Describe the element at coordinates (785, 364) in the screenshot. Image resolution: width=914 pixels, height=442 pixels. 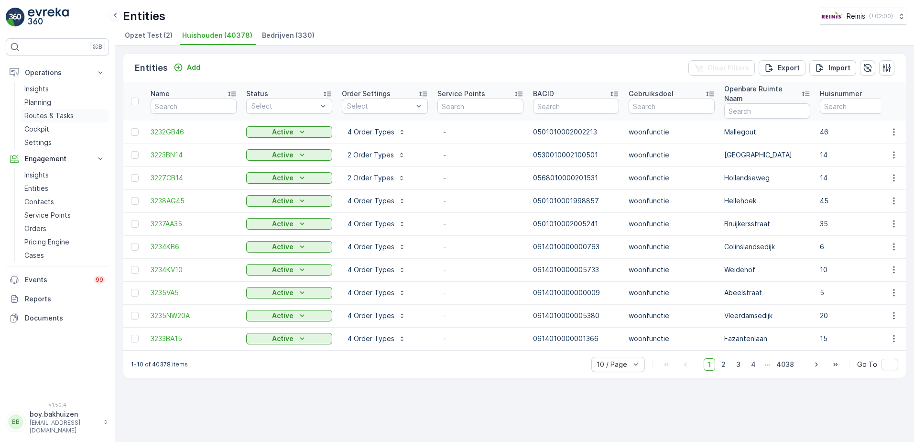
I see `span: 4038` at that location.